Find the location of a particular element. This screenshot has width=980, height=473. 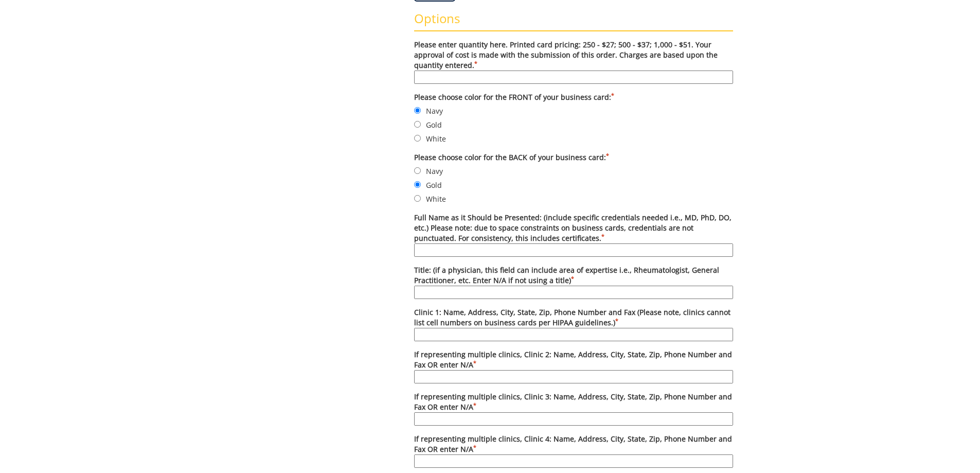

label: If representing multiple clinics, Clinic 3: Name, Address, City, State, Zip, Phone Number and Fax... is located at coordinates (574, 408).